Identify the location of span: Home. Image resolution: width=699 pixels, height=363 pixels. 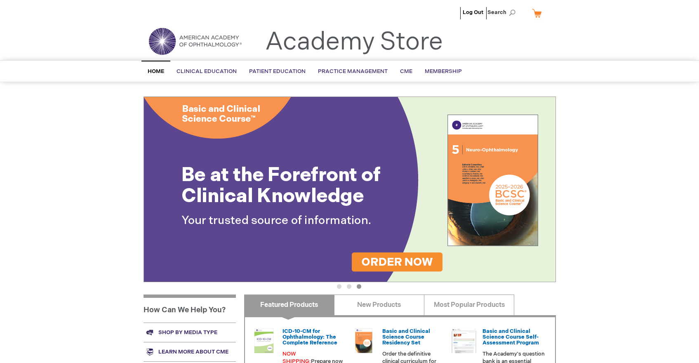
(156, 71).